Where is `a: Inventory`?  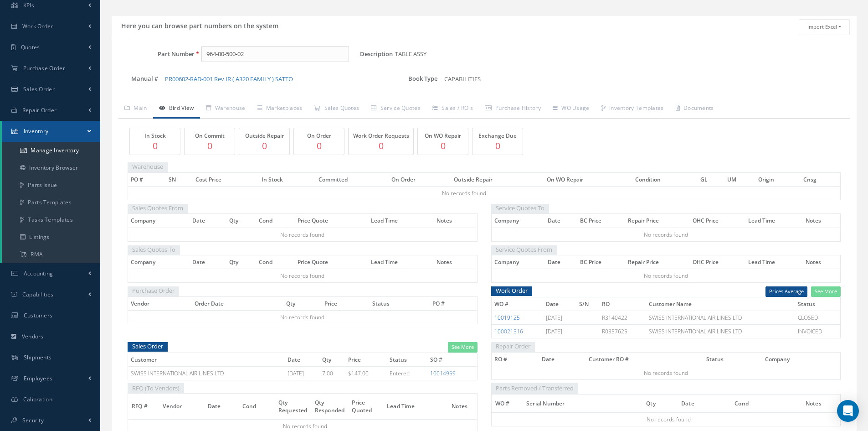
a: Inventory is located at coordinates (51, 131).